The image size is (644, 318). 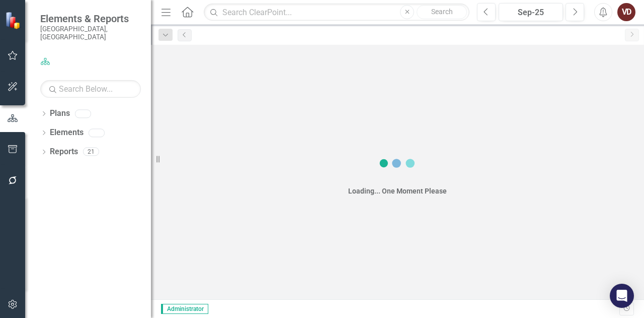 I want to click on a: Plans, so click(x=60, y=113).